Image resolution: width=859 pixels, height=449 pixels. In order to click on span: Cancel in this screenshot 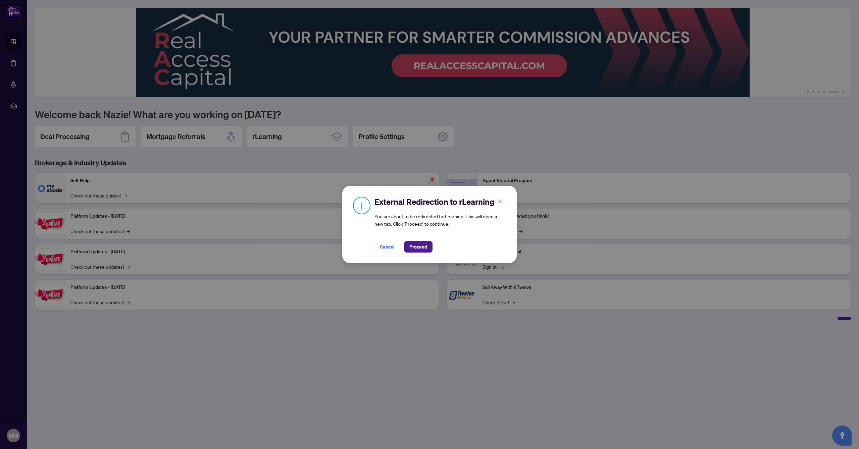, I will do `click(387, 247)`.